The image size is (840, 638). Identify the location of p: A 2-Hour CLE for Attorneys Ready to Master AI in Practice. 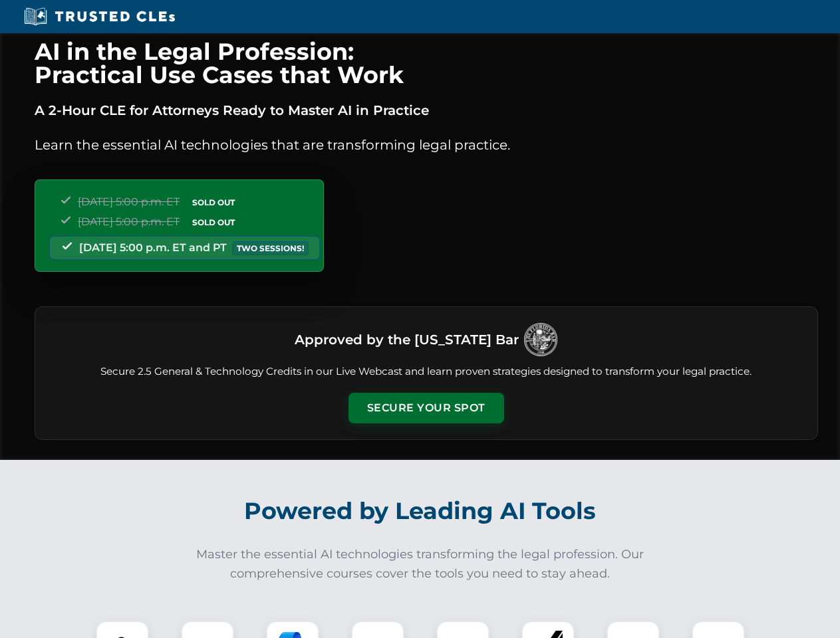
(426, 111).